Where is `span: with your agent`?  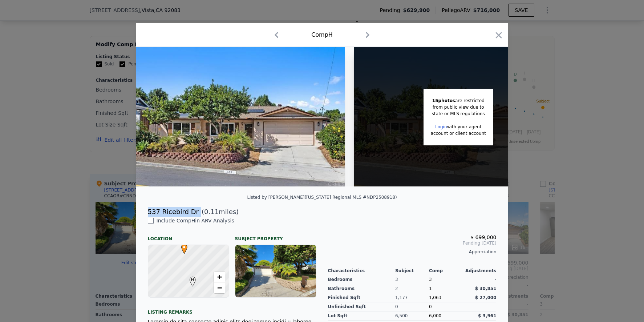
span: with your agent is located at coordinates (464, 127).